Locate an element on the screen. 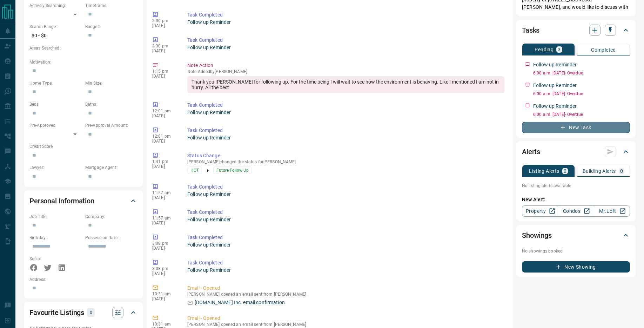 This screenshot has height=328, width=644. p: $0 - $0 is located at coordinates (55, 35).